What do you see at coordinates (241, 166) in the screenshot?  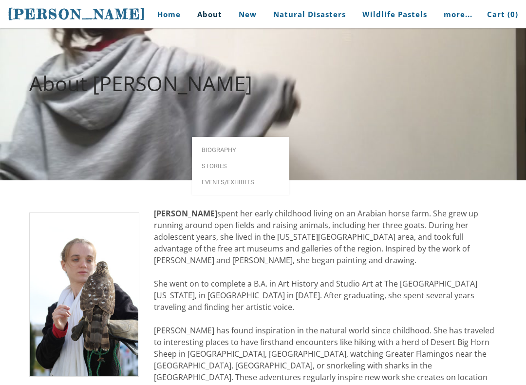 I see `a: Stories` at bounding box center [241, 166].